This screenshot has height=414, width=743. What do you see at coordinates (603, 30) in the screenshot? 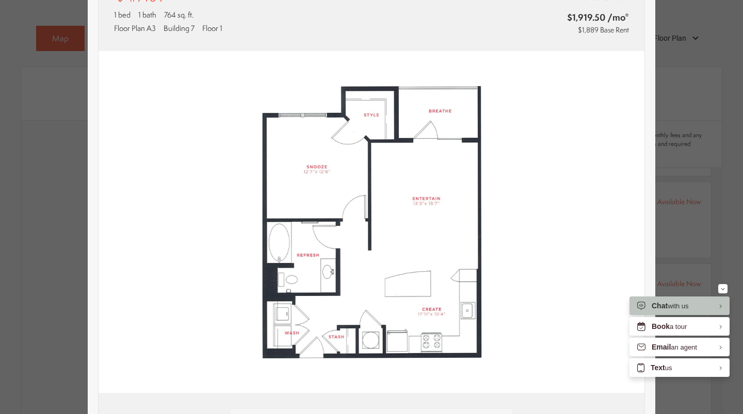
I see `span: $1,889 Base Rent` at bounding box center [603, 30].